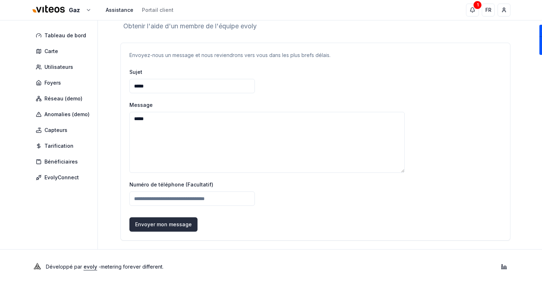 The width and height of the screenshot is (542, 284). I want to click on a: Réseau (demo), so click(64, 98).